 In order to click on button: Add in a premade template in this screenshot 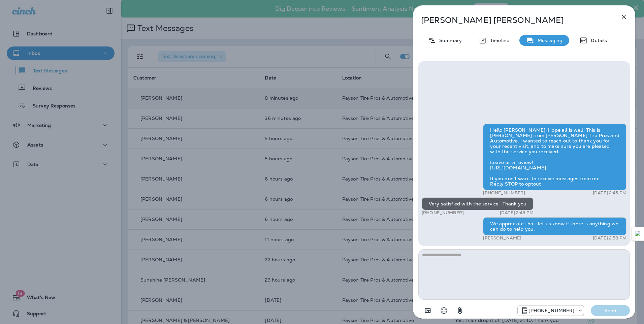, I will do `click(428, 311)`.